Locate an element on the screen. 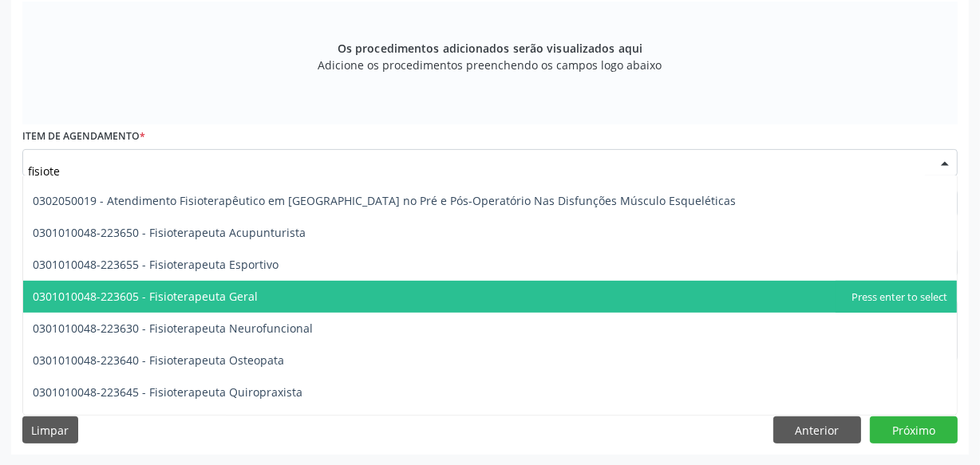  input: Buscar por procedimento is located at coordinates (477, 171).